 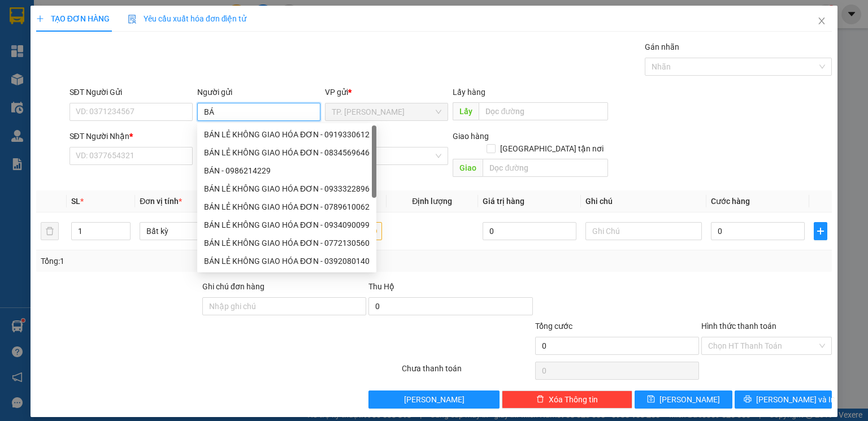 What do you see at coordinates (73, 18) in the screenshot?
I see `span: TẠO ĐƠN HÀNG` at bounding box center [73, 18].